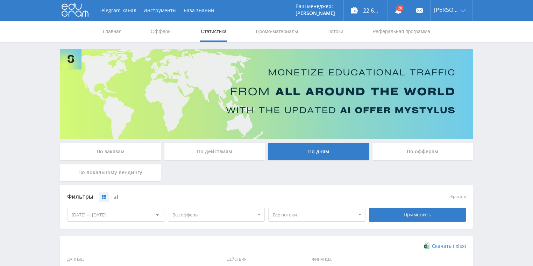  I want to click on a: Статистика, so click(214, 31).